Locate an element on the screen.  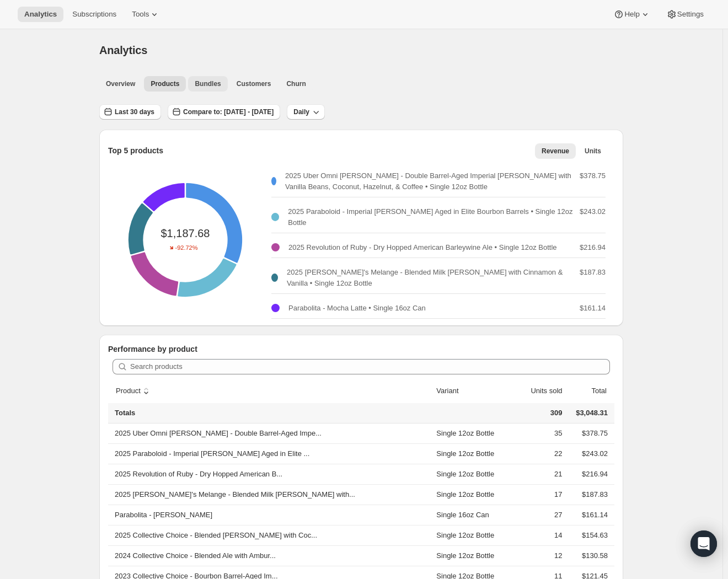
p: $161.14 is located at coordinates (592, 308).